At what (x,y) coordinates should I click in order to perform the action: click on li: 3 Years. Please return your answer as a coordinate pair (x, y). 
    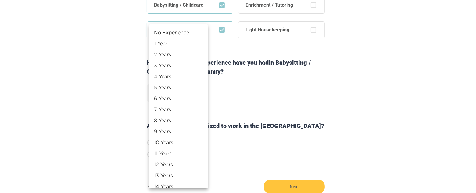
    Looking at the image, I should click on (178, 65).